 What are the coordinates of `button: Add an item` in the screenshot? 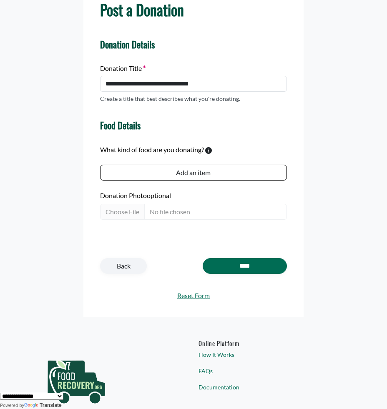 It's located at (193, 173).